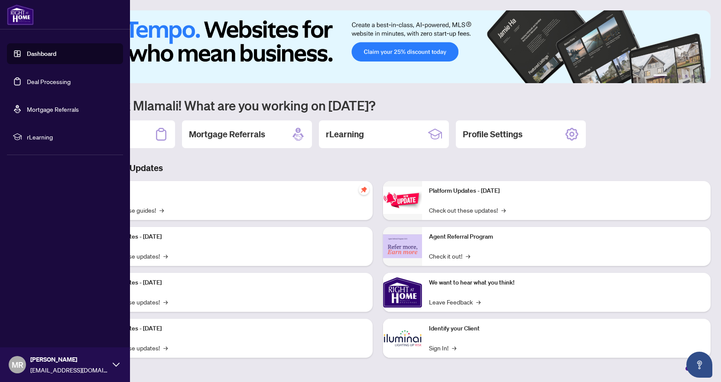  What do you see at coordinates (661, 76) in the screenshot?
I see `button: 1` at bounding box center [661, 76].